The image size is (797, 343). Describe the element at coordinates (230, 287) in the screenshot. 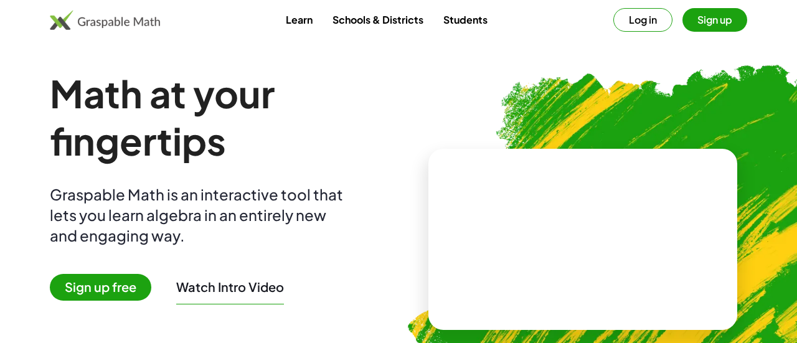

I see `button: Watch Intro Video` at that location.